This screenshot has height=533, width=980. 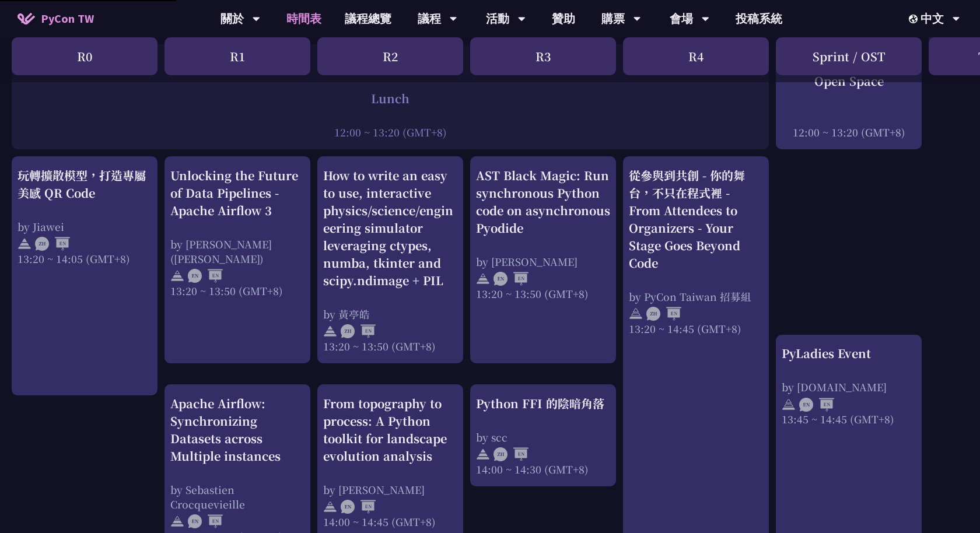 I want to click on div: Sprint / OST, so click(x=849, y=56).